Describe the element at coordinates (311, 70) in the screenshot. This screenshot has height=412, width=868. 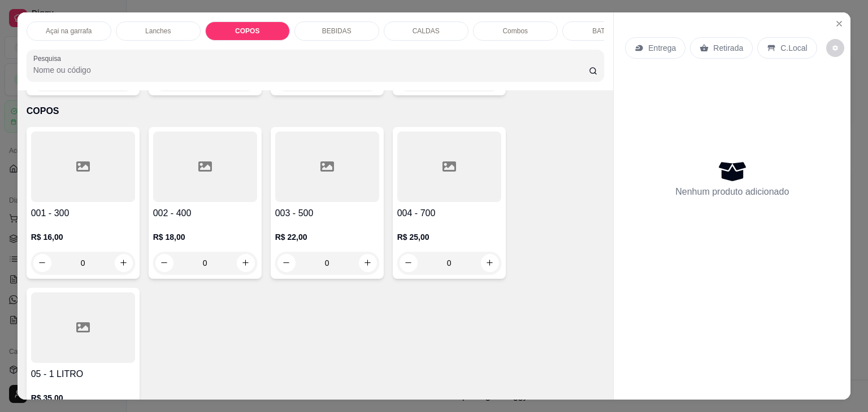
I see `input: Pesquisa` at that location.